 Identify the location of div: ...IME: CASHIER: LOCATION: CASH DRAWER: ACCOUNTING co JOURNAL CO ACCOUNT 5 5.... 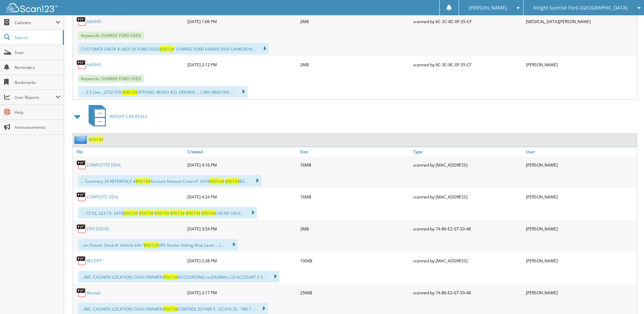
(179, 276).